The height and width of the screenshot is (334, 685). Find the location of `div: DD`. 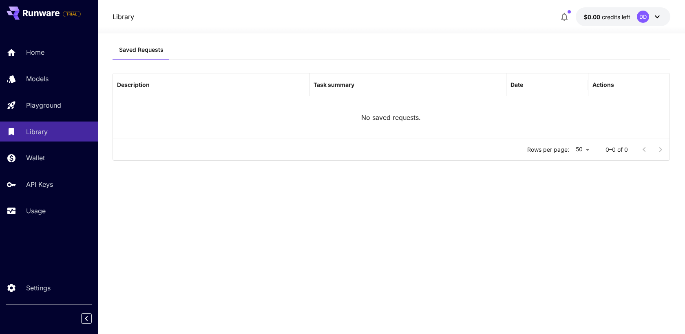

div: DD is located at coordinates (643, 17).